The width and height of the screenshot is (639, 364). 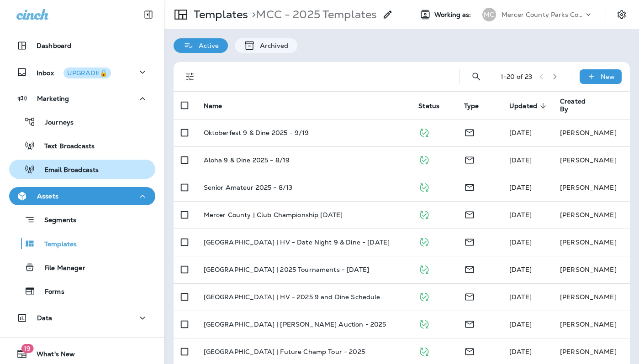 I want to click on button: Settings, so click(x=621, y=15).